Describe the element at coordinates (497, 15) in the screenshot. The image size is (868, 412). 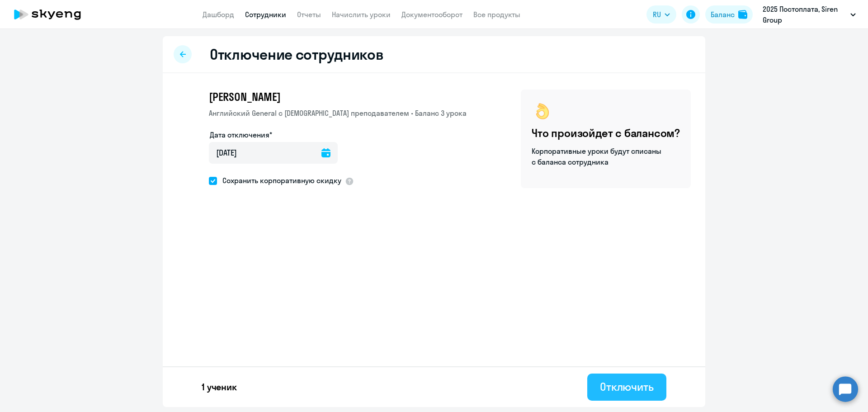
I see `a: Все продукты` at that location.